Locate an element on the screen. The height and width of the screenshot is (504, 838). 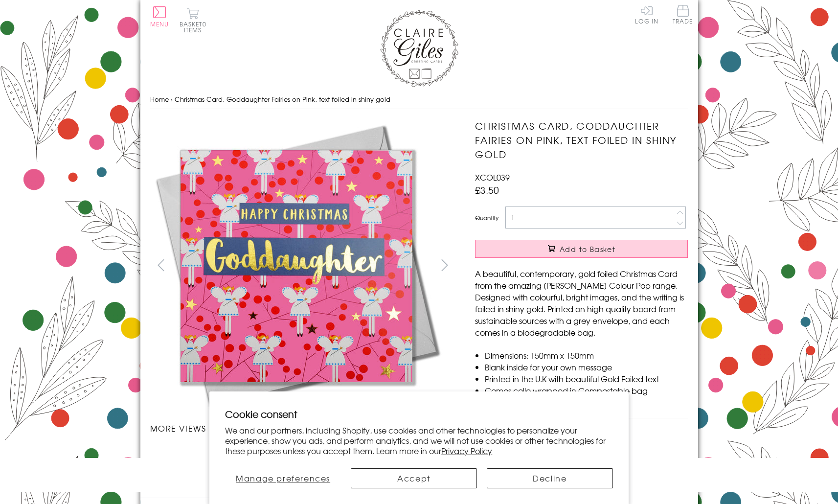
img: Claire Giles Greetings Cards is located at coordinates (419, 48).